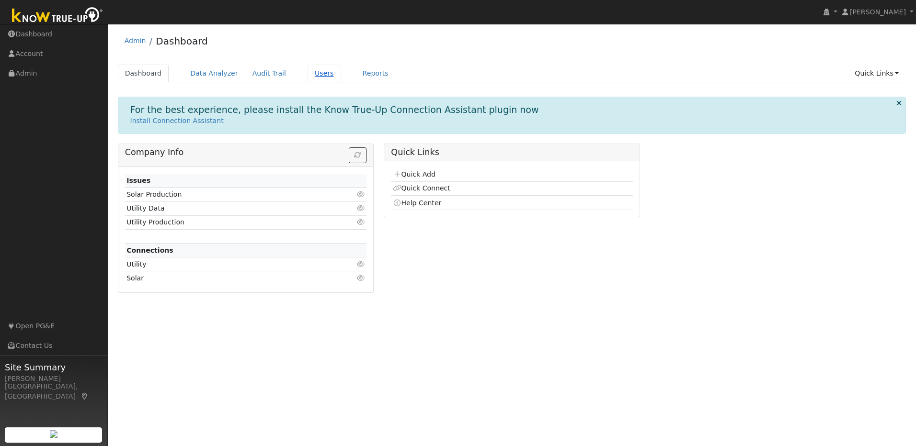  Describe the element at coordinates (246, 152) in the screenshot. I see `h5: Company Info` at that location.